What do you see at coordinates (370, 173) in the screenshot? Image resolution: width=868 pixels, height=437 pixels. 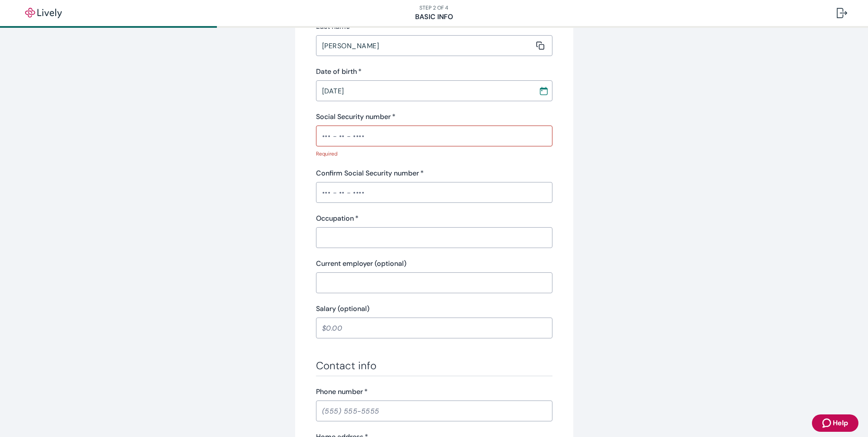 I see `label: Confirm Social Security number` at bounding box center [370, 173].